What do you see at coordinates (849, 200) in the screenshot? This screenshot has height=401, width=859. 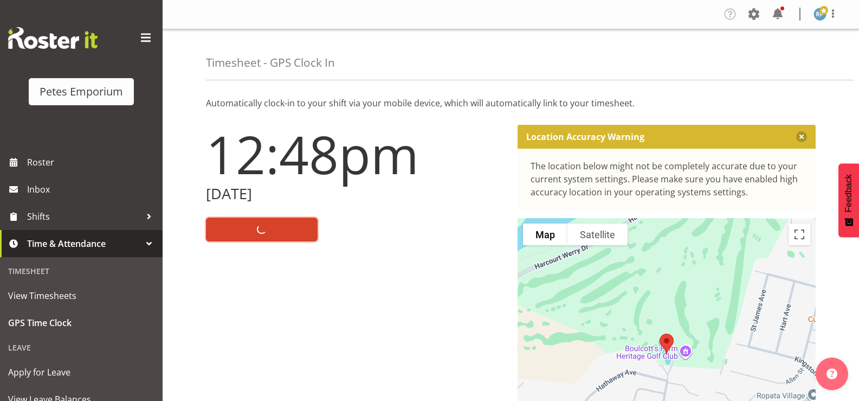 I see `button: Feedback - Show survey` at bounding box center [849, 200].